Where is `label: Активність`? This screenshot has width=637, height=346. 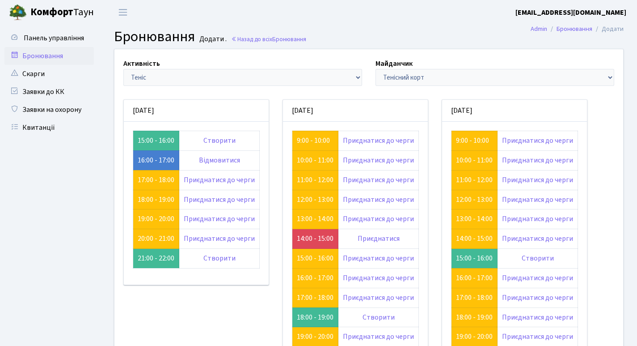
label: Активність is located at coordinates (142, 63).